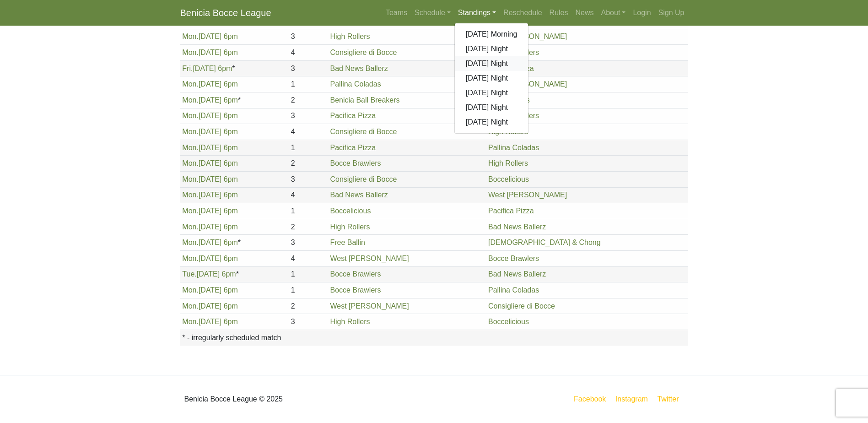 Image resolution: width=868 pixels, height=423 pixels. Describe the element at coordinates (632, 399) in the screenshot. I see `a: Instagram` at that location.